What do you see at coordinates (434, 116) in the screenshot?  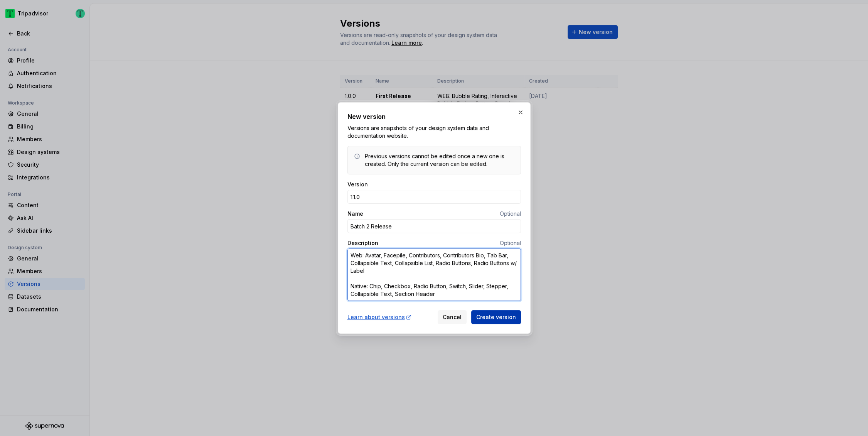 I see `h2: New version` at bounding box center [434, 116].